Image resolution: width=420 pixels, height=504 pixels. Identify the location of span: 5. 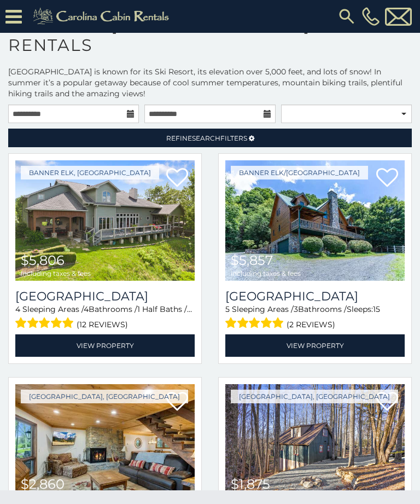
(227, 309).